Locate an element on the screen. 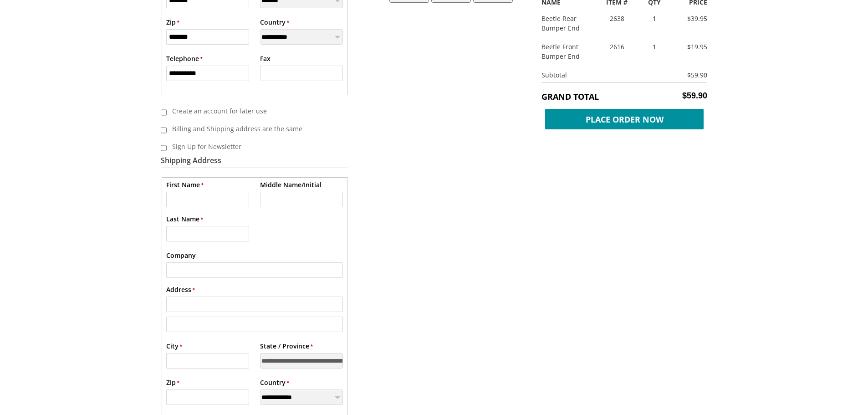 Image resolution: width=868 pixels, height=415 pixels. label: Fax is located at coordinates (265, 58).